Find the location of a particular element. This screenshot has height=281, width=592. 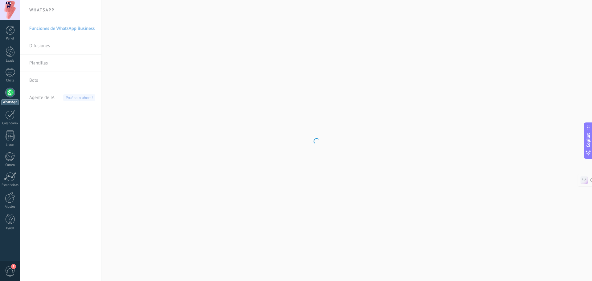

div: Estadísticas is located at coordinates (10, 185).